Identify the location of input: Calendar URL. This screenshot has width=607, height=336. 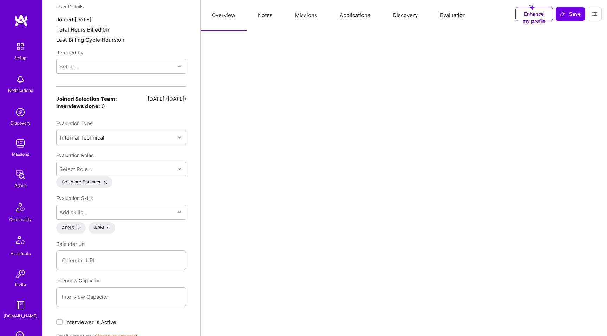
(121, 260).